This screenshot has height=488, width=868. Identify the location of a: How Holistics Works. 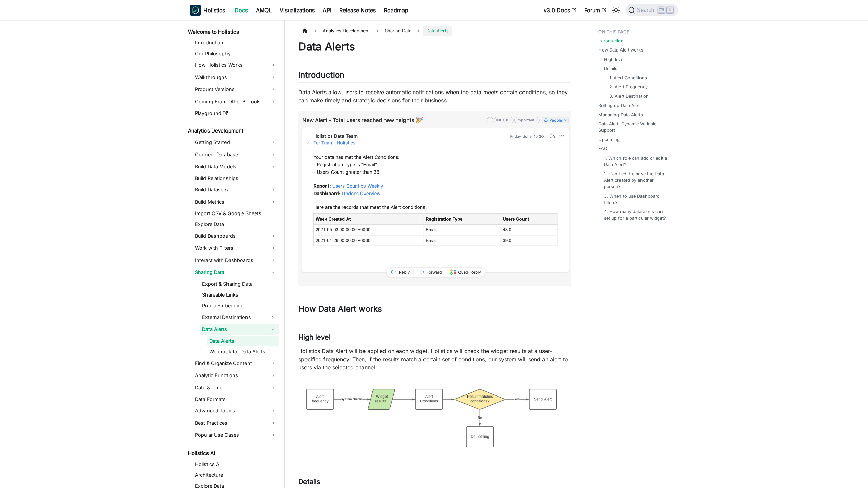
(236, 65).